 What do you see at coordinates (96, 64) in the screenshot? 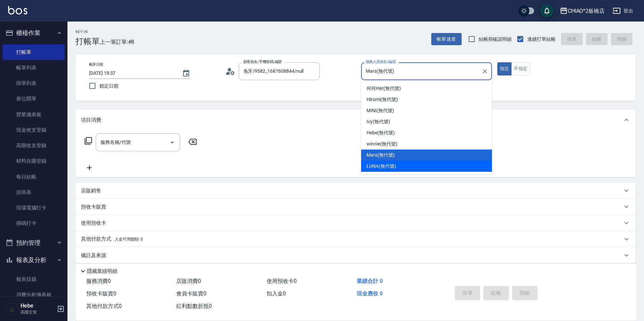
I see `label: 帳單日期` at bounding box center [96, 64].